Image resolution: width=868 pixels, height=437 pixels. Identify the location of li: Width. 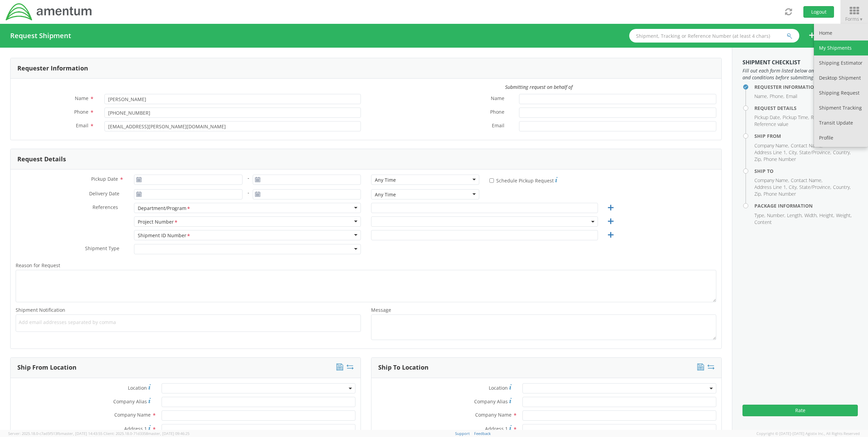
(811, 215).